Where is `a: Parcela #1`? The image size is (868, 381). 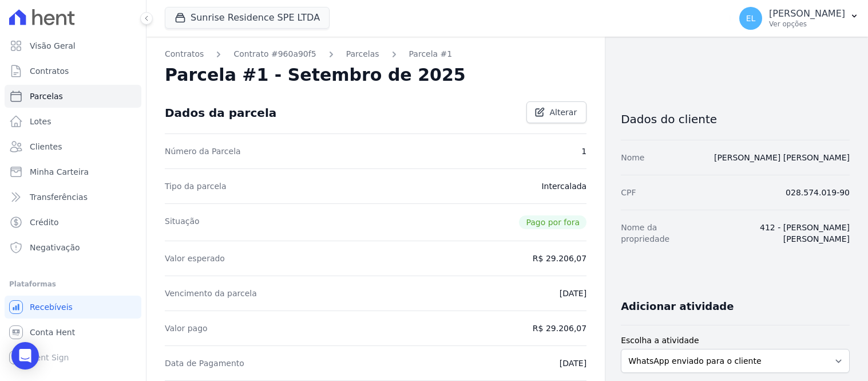
a: Parcela #1 is located at coordinates (431, 54).